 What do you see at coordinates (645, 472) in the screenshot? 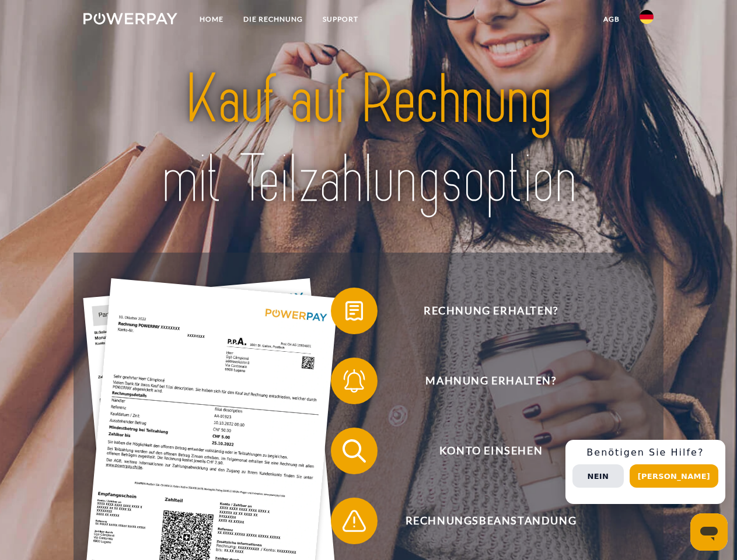
I see `div: Schnellhilfe` at bounding box center [645, 472].